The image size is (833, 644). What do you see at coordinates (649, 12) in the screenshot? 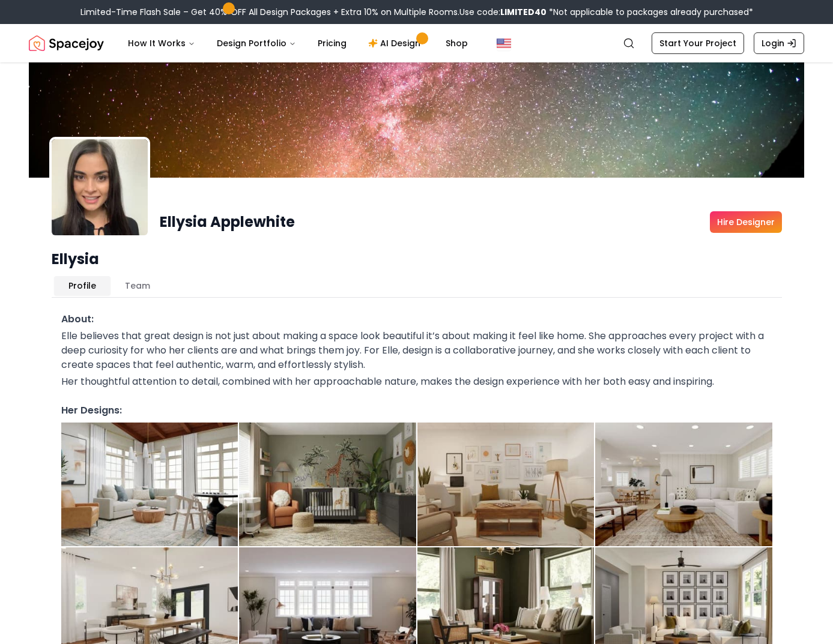
I see `span: *Not applicable to packages already purchased*` at bounding box center [649, 12].